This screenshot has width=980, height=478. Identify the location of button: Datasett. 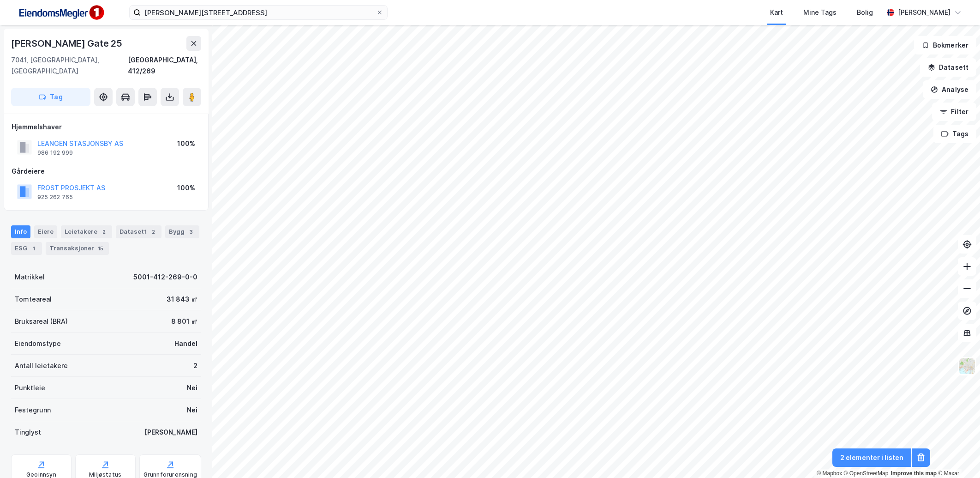
(949, 67).